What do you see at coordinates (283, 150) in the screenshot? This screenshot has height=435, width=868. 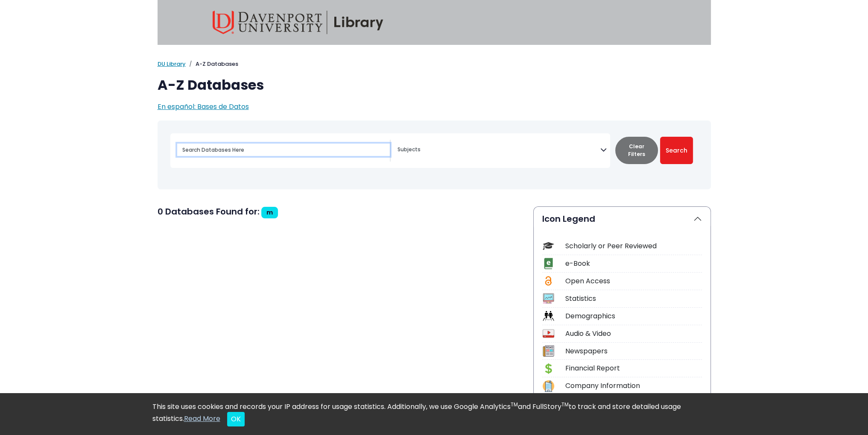 I see `input: Search database by title or keyword` at bounding box center [283, 150].